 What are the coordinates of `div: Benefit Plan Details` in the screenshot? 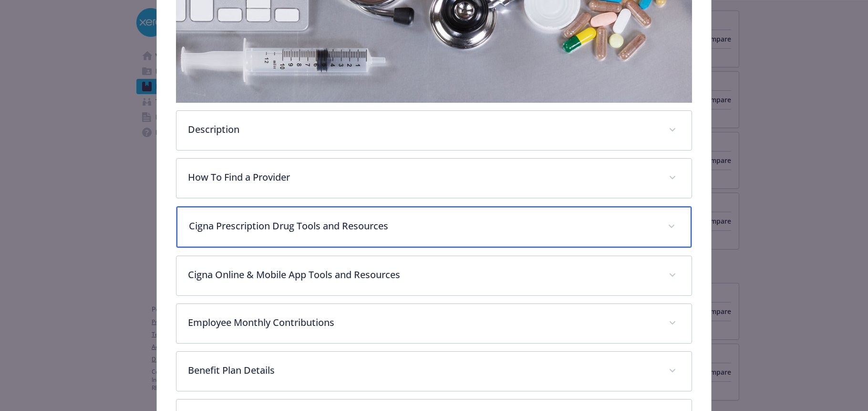 It's located at (434, 371).